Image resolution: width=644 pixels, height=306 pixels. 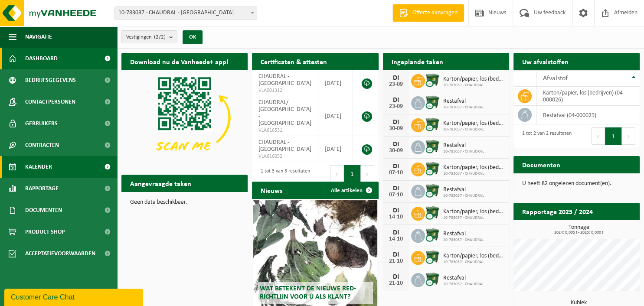 I want to click on span: Contracten, so click(x=42, y=145).